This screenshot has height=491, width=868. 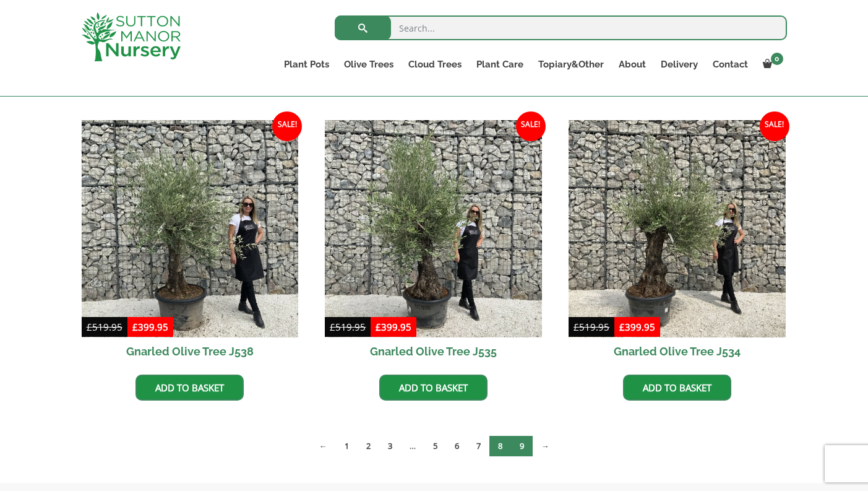 I want to click on a: Add to basket: “Gnarled Olive Tree J538”, so click(x=189, y=387).